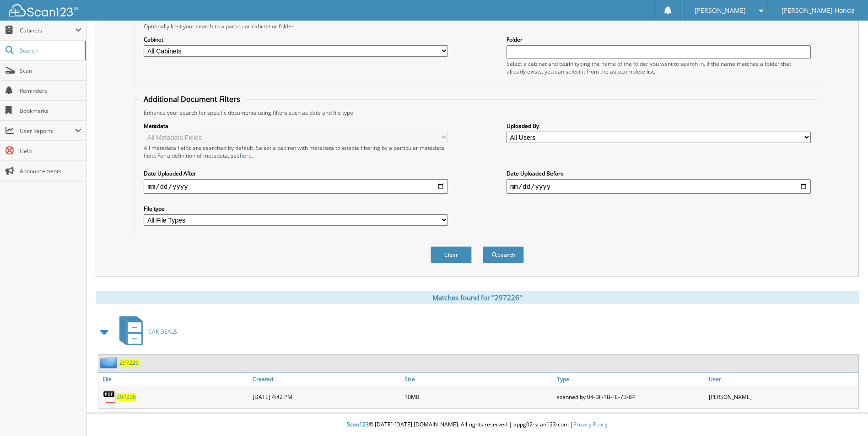 The width and height of the screenshot is (868, 436). Describe the element at coordinates (451, 255) in the screenshot. I see `button: Clear` at that location.